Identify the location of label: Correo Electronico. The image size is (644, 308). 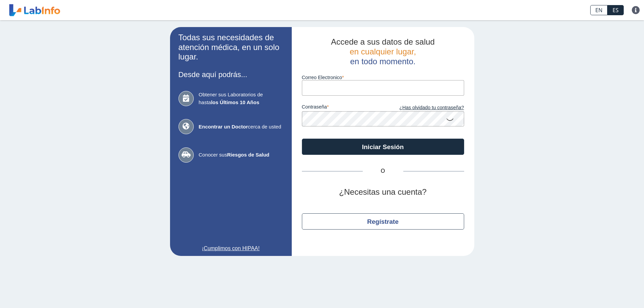
(383, 77).